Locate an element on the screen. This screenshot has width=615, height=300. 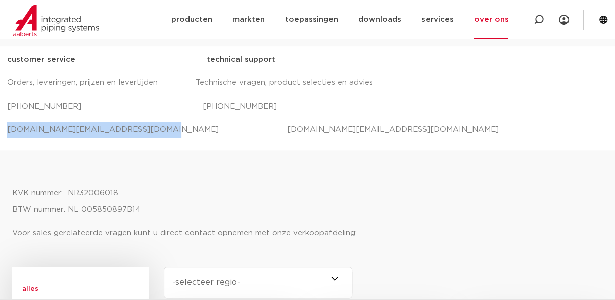
p: Voor sales gerelateerde vragen kunt u direct contact opnemen met onze verkoopafdeling: is located at coordinates (308, 233).